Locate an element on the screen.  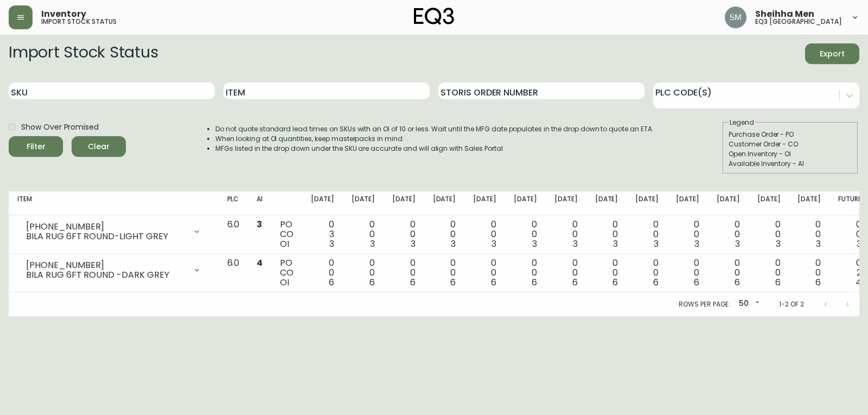
span: Clear is located at coordinates (99, 147).